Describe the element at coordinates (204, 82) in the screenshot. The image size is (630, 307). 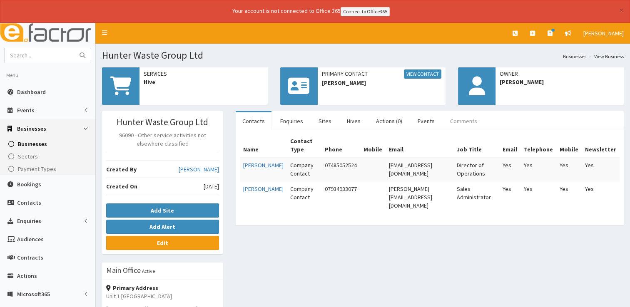
I see `span: Hive` at that location.